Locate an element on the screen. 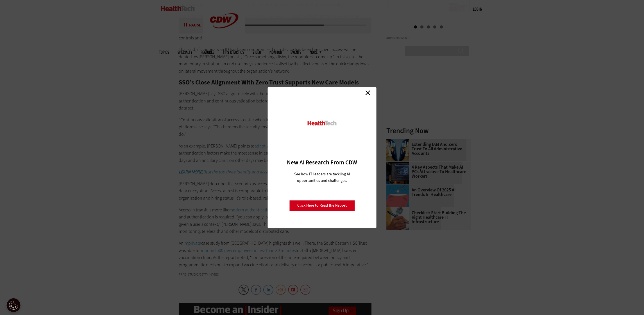 Image resolution: width=644 pixels, height=315 pixels. h3: New AI Research From CDW is located at coordinates (322, 162).